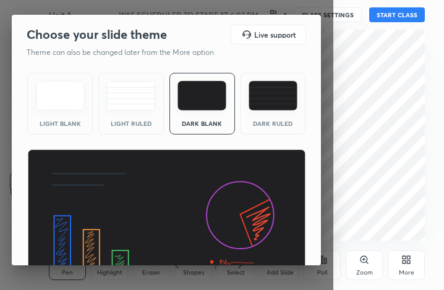 This screenshot has width=444, height=290. I want to click on img: lightRuledTheme.5fabf969.svg, so click(130, 96).